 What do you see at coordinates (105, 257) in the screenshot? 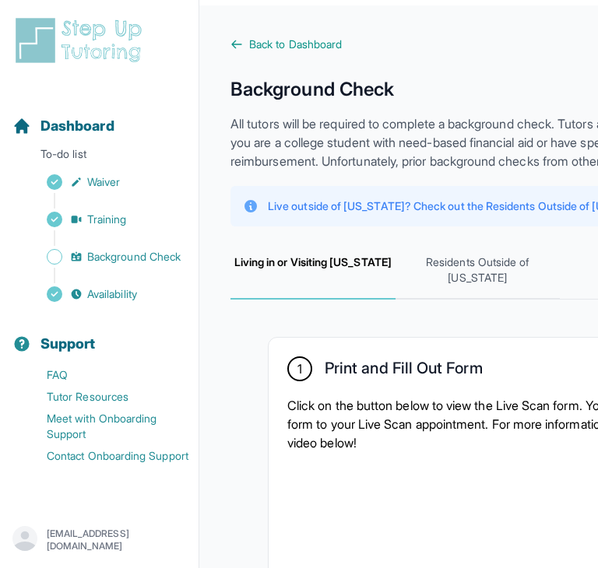
I see `a: Background Check` at bounding box center [105, 257].